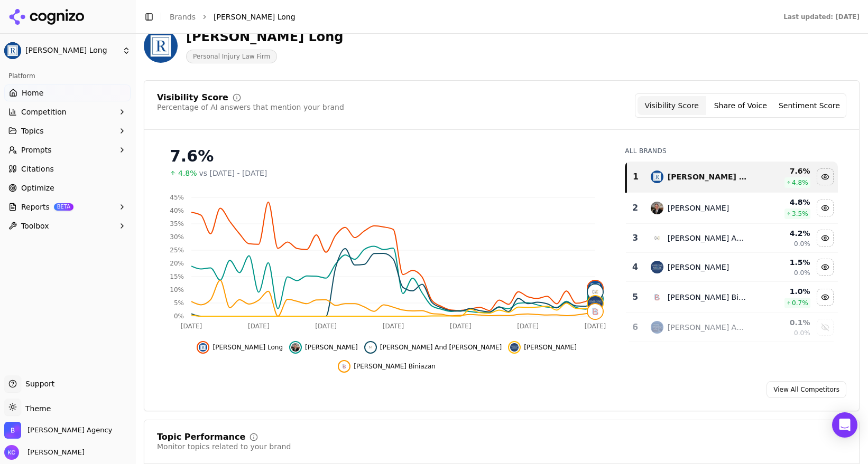 This screenshot has width=868, height=464. I want to click on button: Hide cohen and cohen data, so click(825, 238).